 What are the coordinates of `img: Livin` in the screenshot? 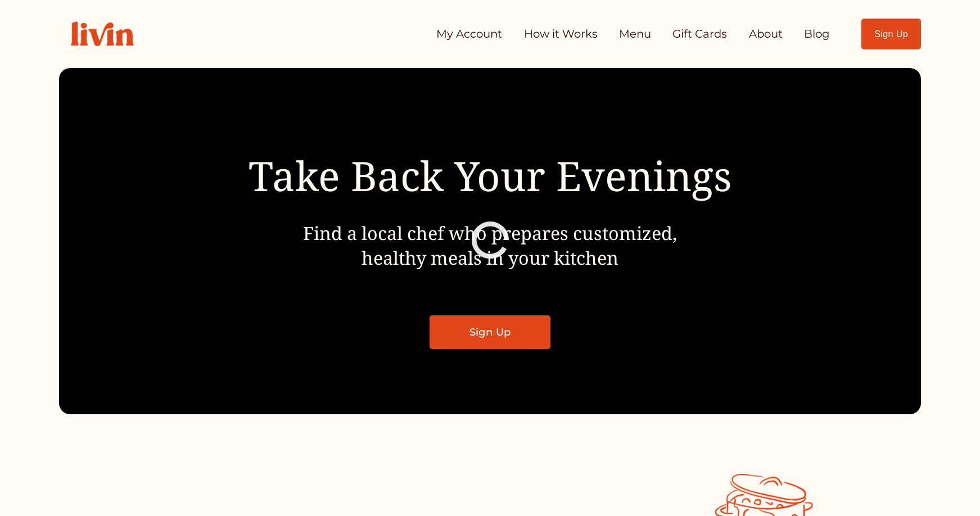 It's located at (103, 33).